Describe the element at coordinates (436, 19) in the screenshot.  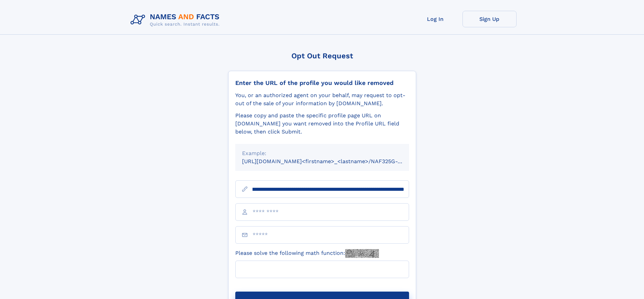
I see `a: Log In` at that location.